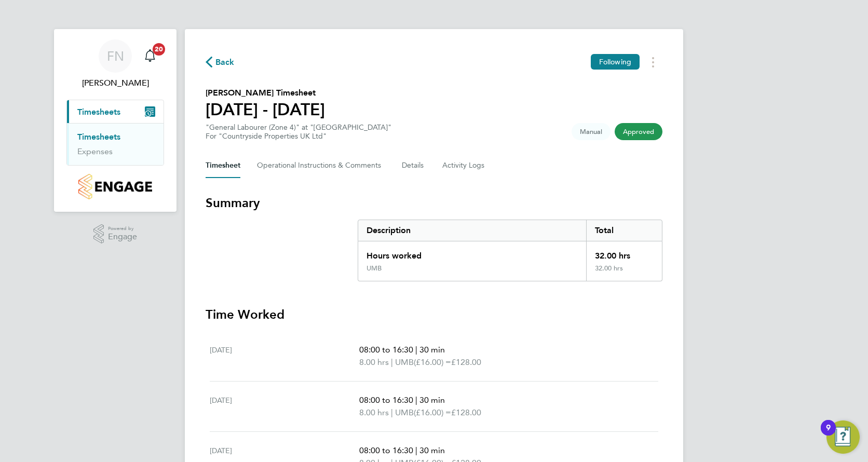 This screenshot has width=868, height=462. Describe the element at coordinates (624, 230) in the screenshot. I see `div: Total` at that location.